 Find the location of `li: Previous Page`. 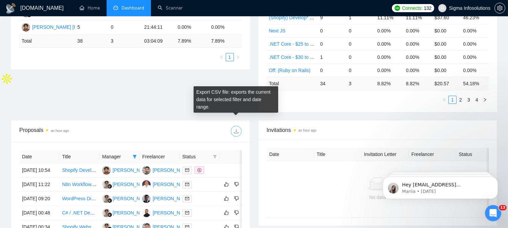

li: Previous Page is located at coordinates (222, 57).